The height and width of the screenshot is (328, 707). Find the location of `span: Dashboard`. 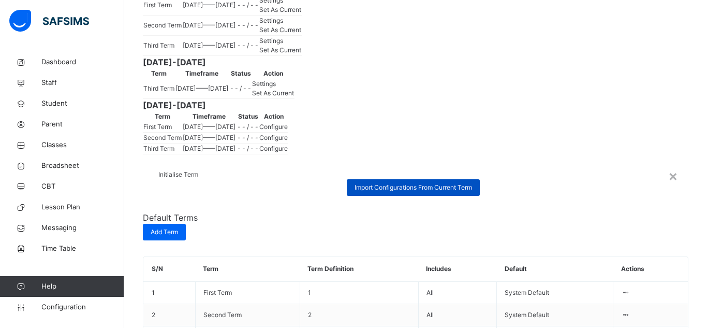

span: Dashboard is located at coordinates (83, 62).